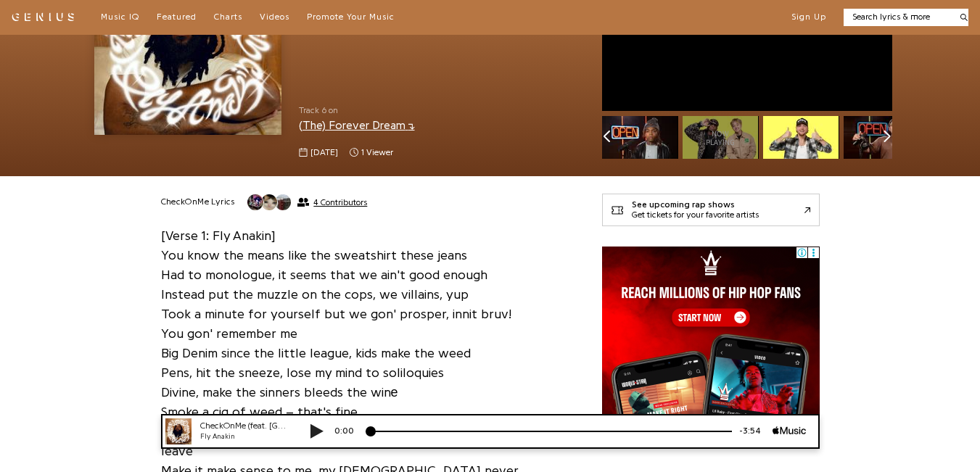 Image resolution: width=980 pixels, height=472 pixels. Describe the element at coordinates (602, 17) in the screenshot. I see `div: -3:54` at that location.